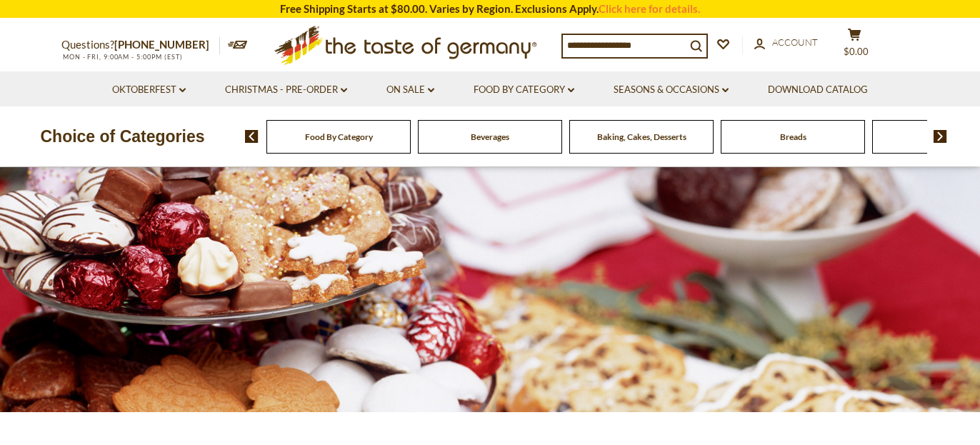 Image resolution: width=980 pixels, height=445 pixels. What do you see at coordinates (490, 137) in the screenshot?
I see `a: Beverages` at bounding box center [490, 137].